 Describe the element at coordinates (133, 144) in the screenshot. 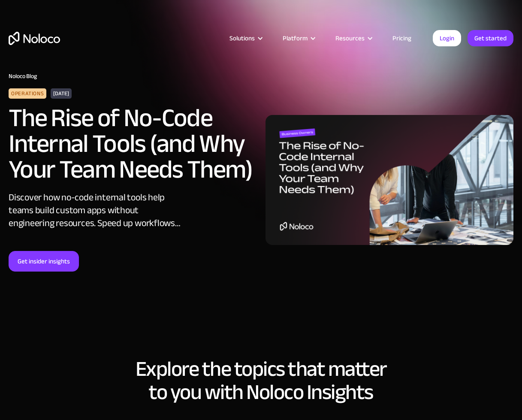

I see `h2: The Rise of No-Code Internal Tools (and Why Your Team Needs Them)` at that location.